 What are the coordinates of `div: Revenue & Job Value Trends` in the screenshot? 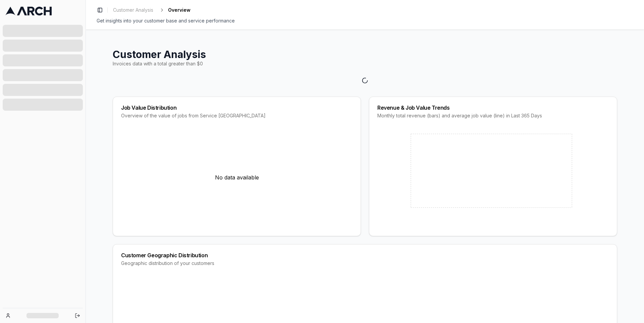 It's located at (493, 107).